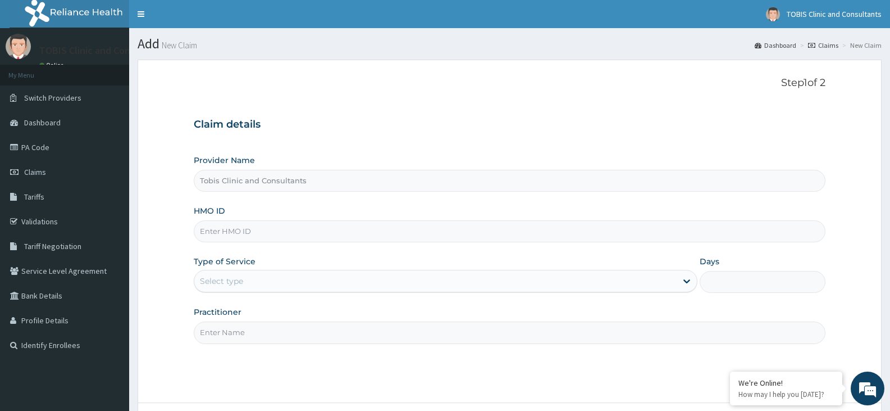  Describe the element at coordinates (178, 45) in the screenshot. I see `small: New Claim` at that location.